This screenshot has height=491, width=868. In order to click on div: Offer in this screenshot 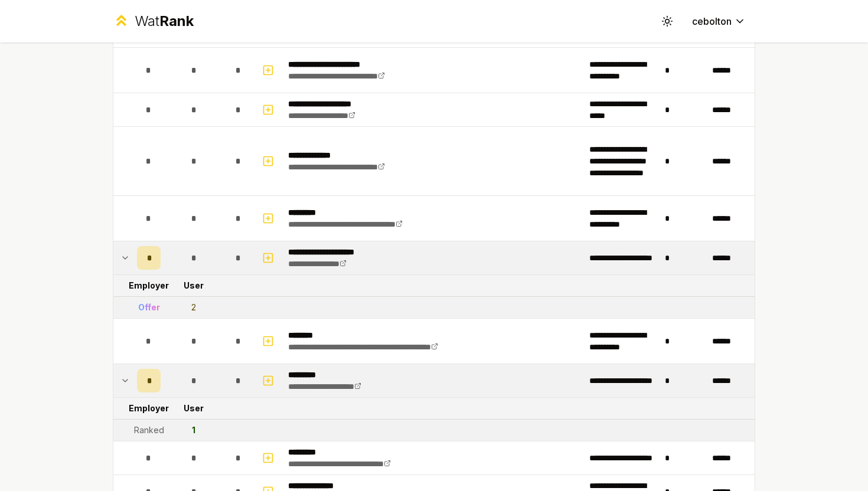, I will do `click(149, 308)`.